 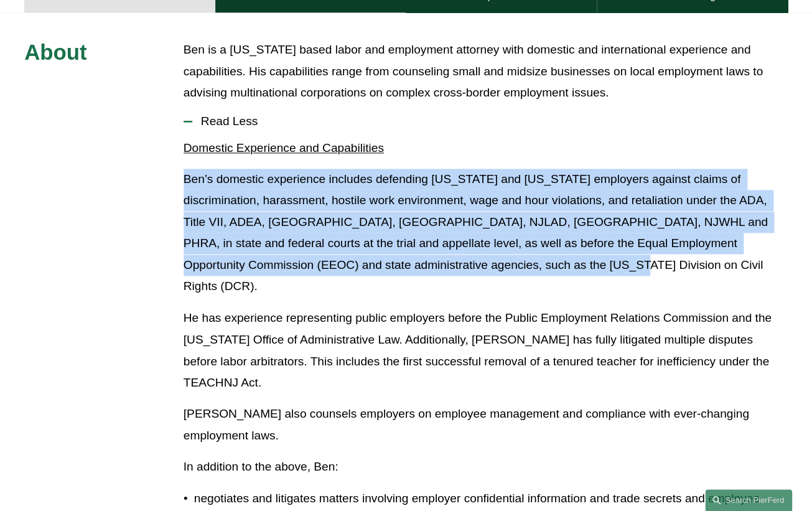 What do you see at coordinates (490, 121) in the screenshot?
I see `span: Read Less` at bounding box center [490, 121].